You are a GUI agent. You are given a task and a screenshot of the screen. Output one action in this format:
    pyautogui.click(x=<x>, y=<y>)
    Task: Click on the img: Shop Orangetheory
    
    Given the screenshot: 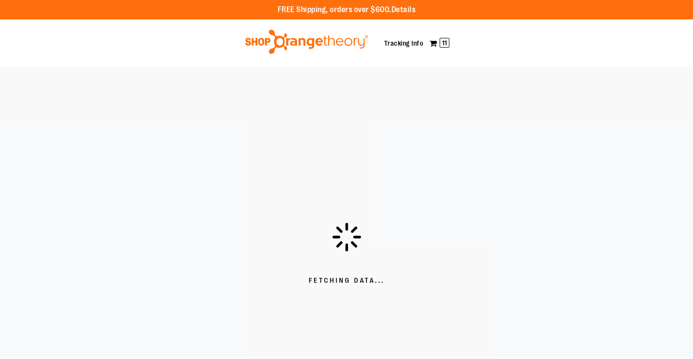 What is the action you would take?
    pyautogui.click(x=306, y=42)
    